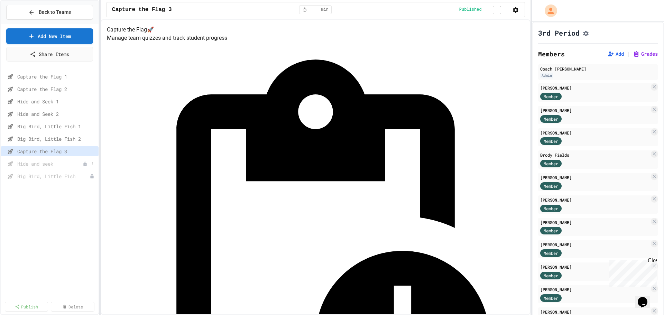 This screenshot has width=664, height=315. What do you see at coordinates (49, 54) in the screenshot?
I see `a: Share Items` at bounding box center [49, 54].